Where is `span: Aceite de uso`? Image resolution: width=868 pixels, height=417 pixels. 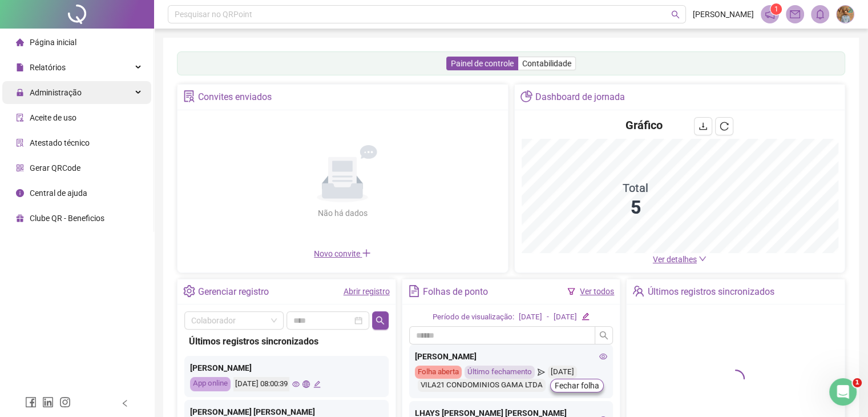
span: Aceite de uso is located at coordinates (53, 117).